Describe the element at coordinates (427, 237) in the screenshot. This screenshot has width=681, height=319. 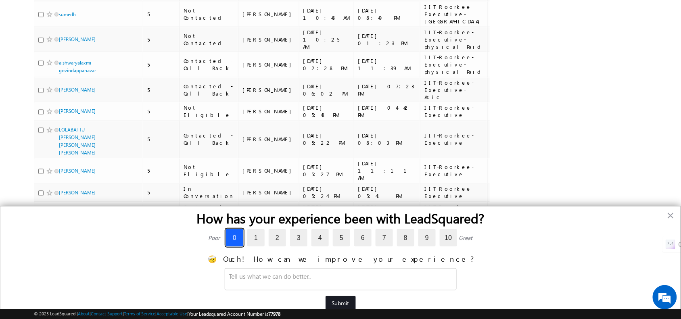
I see `label: 9` at that location.